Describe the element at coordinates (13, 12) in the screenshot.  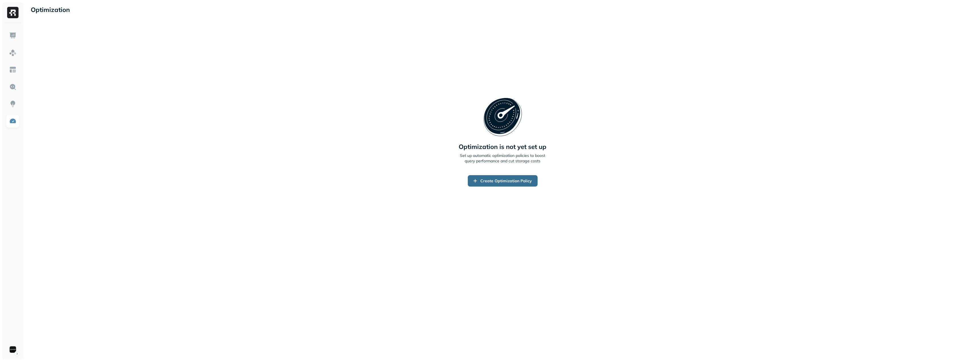
I see `img: Ryft` at that location.